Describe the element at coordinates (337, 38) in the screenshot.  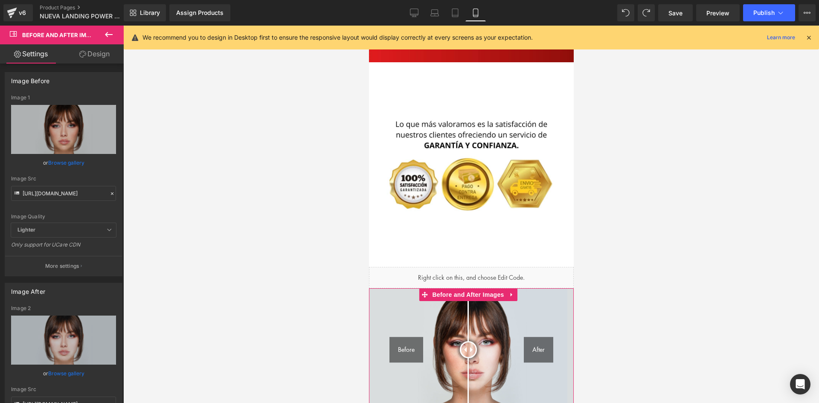
I see `p: We recommend you to design in Desktop first to ensure the responsive layout would display correct...` at that location.